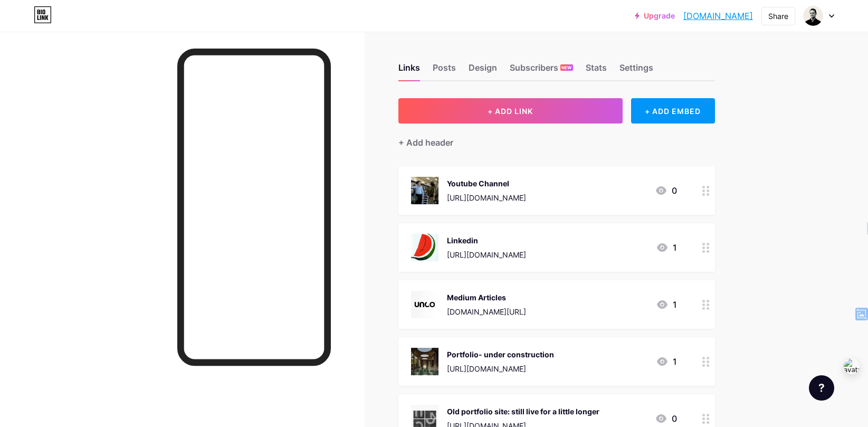  What do you see at coordinates (487, 183) in the screenshot?
I see `div: Youtube Channel` at bounding box center [487, 183].